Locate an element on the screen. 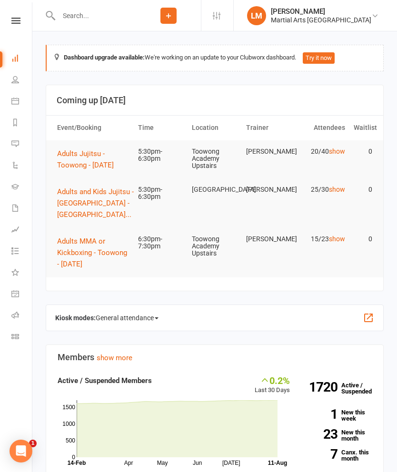  th: Time is located at coordinates (161, 128).